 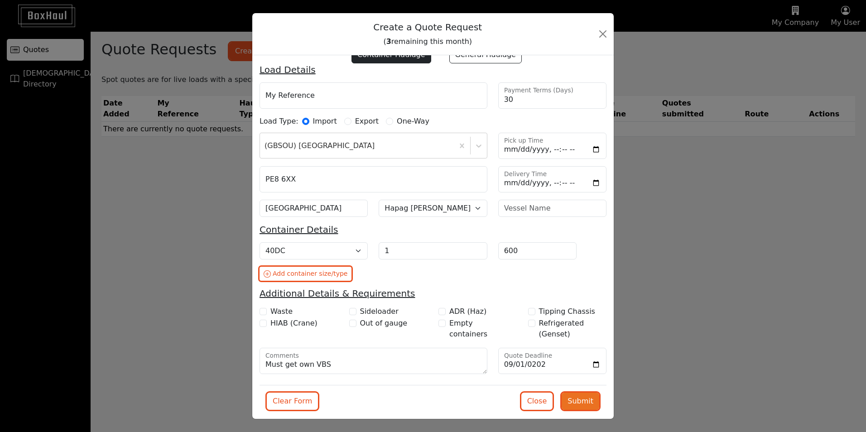 I want to click on button: Submit, so click(x=581, y=402).